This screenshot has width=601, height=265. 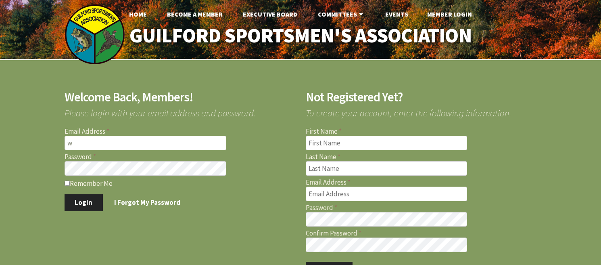 I want to click on a: Guilford Sportsmen's Association, so click(x=300, y=35).